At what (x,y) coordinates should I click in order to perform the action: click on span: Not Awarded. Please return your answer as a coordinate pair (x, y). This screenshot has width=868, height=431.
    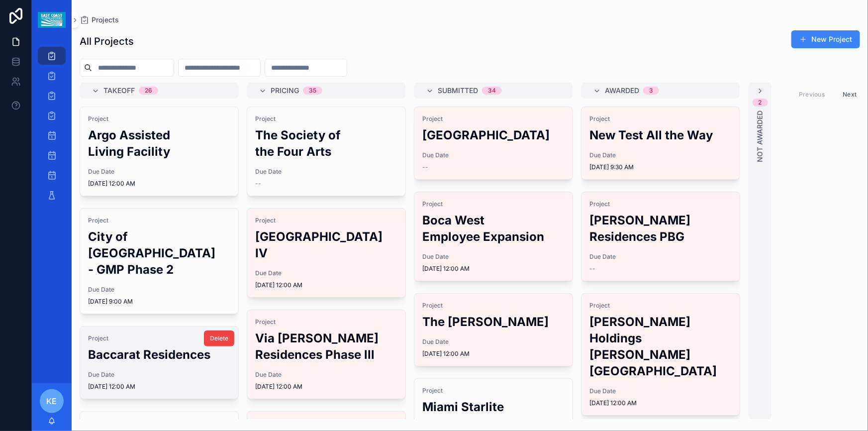
    Looking at the image, I should click on (760, 137).